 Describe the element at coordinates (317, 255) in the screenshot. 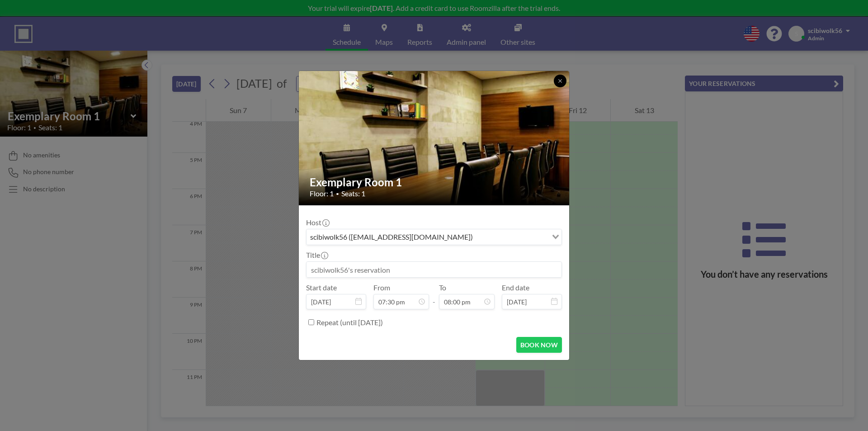

I see `label: Title` at that location.